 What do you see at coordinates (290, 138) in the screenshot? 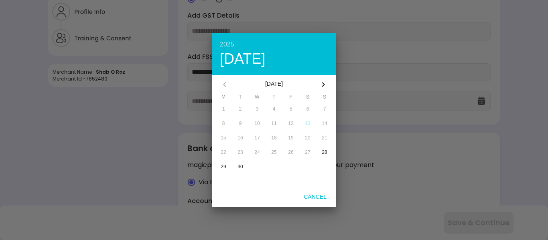
I see `span: 19` at bounding box center [290, 138].